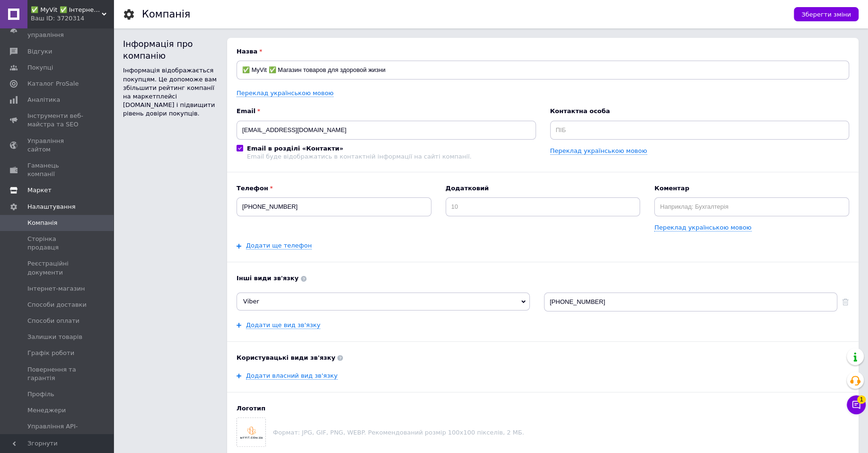 The height and width of the screenshot is (453, 868). I want to click on span: 1, so click(861, 398).